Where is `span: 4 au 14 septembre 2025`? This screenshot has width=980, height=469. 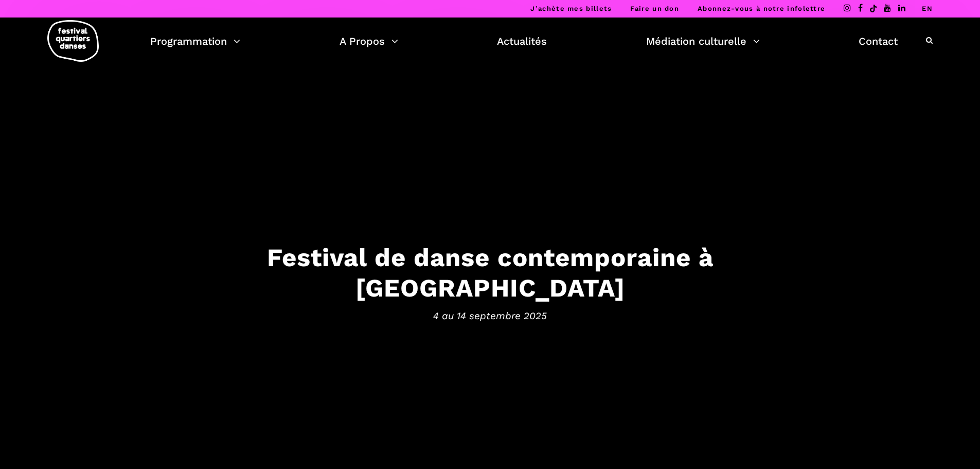
span: 4 au 14 septembre 2025 is located at coordinates (490, 315).